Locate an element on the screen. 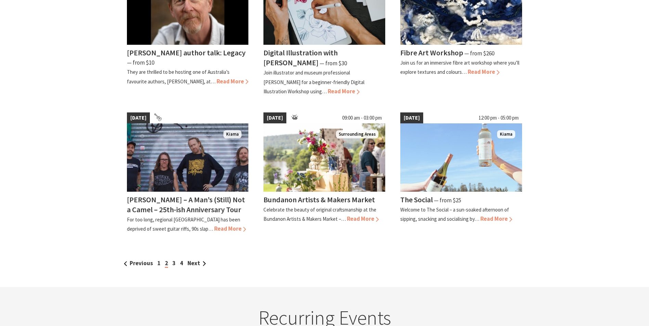 Image resolution: width=649 pixels, height=326 pixels. span: ⁠— from $25 is located at coordinates (447, 200).